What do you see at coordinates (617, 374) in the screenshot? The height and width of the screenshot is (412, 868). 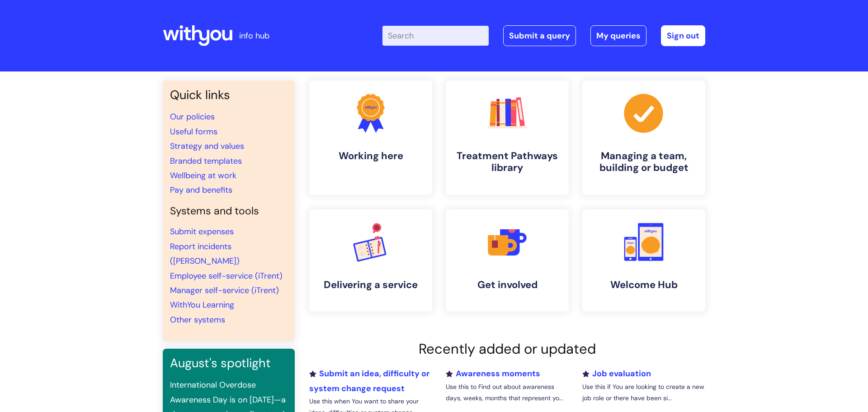 I see `a: Job evaluation` at bounding box center [617, 374].